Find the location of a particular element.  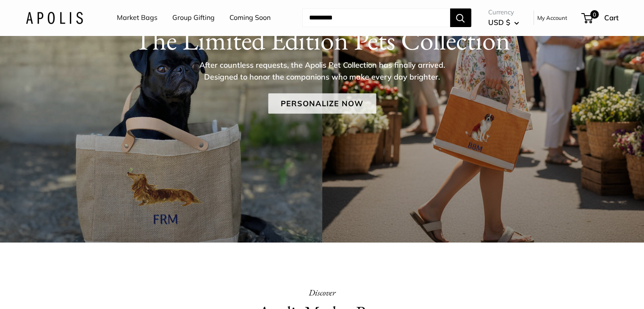

a: Personalize Now is located at coordinates (322, 104).